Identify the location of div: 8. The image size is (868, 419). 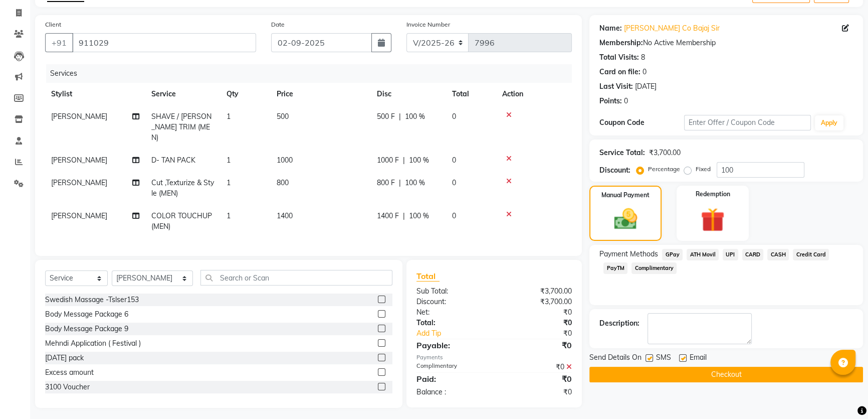
(643, 57).